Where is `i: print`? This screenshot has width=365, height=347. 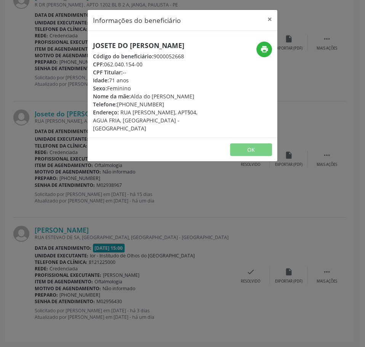
i: print is located at coordinates (265, 49).